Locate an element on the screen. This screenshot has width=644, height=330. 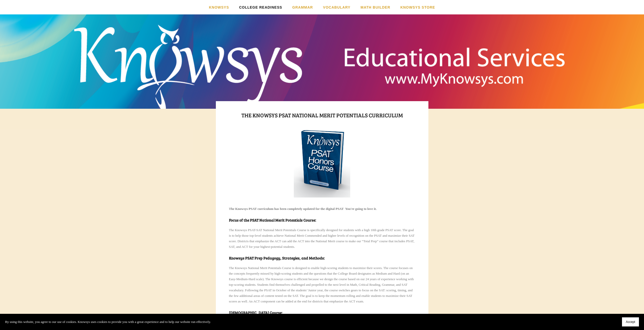
button: Accept is located at coordinates (630, 322).